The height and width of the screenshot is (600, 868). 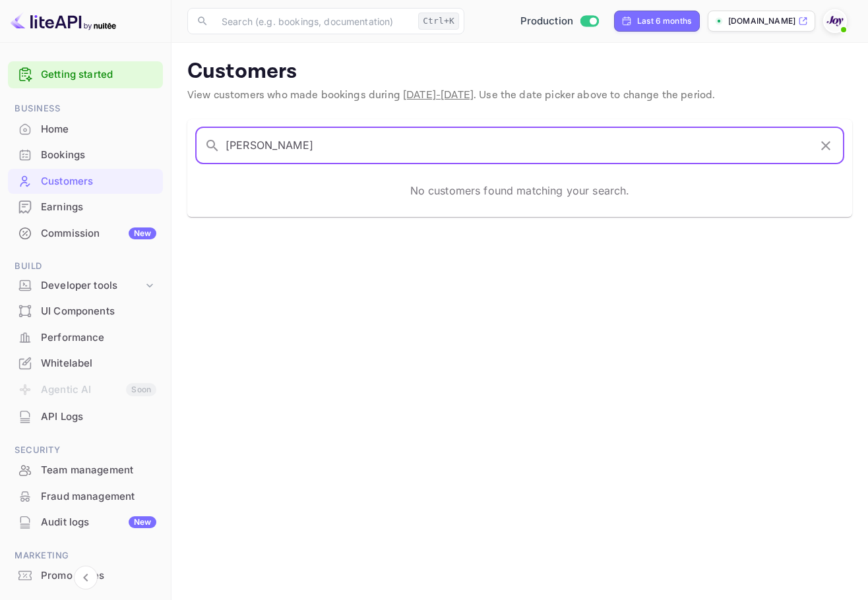 I want to click on div: Audit logs, so click(x=99, y=522).